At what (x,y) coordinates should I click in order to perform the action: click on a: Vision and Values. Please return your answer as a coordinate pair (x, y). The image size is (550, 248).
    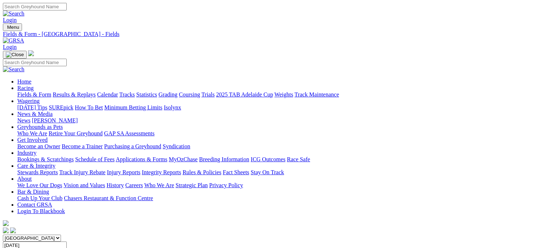
    Looking at the image, I should click on (84, 185).